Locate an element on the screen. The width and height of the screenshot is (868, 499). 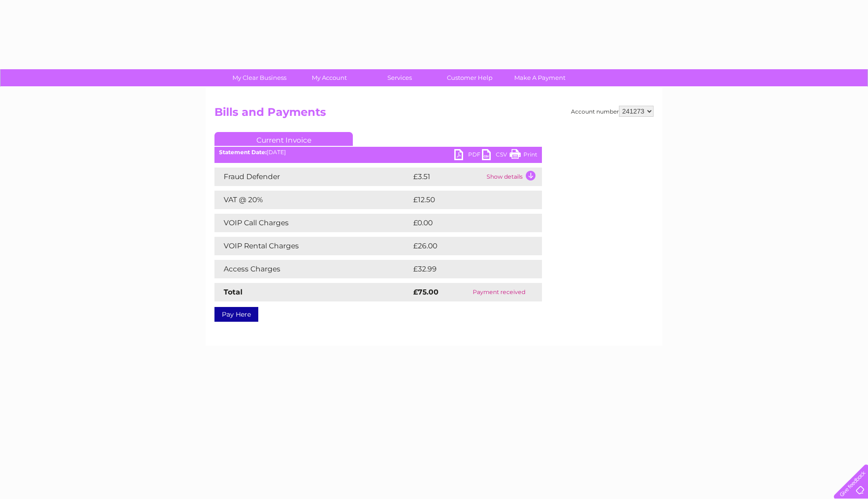
a: CSV is located at coordinates (496, 156).